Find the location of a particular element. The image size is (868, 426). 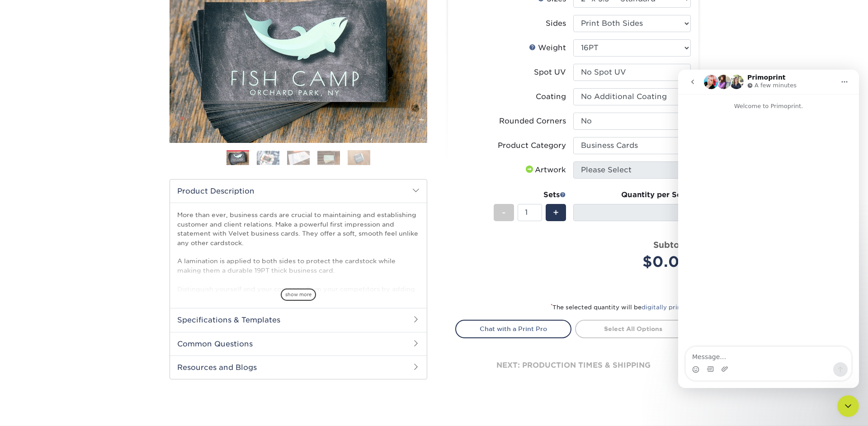

h2: Specifications & Templates is located at coordinates (298, 320).